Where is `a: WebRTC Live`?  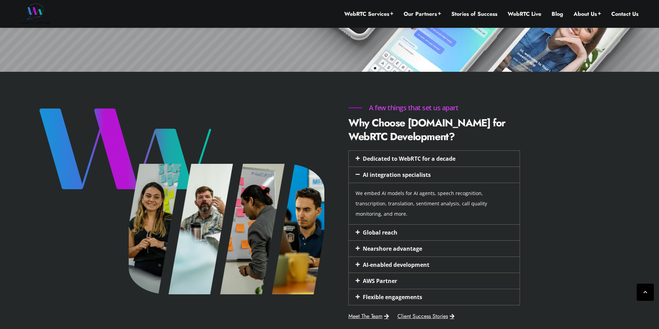 a: WebRTC Live is located at coordinates (525, 14).